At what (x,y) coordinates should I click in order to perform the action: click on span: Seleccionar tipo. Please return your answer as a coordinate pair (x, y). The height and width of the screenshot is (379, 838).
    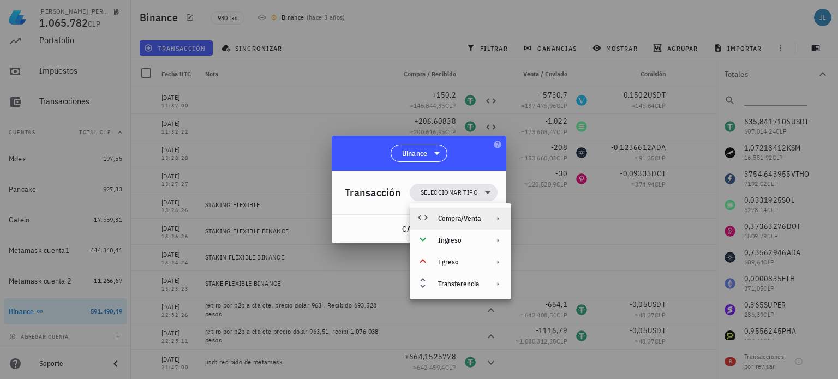
    Looking at the image, I should click on (449, 193).